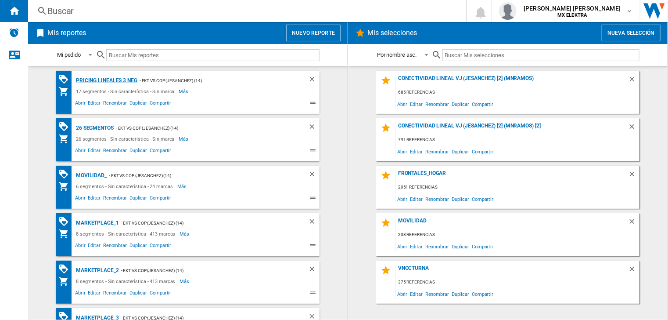 This screenshot has height=320, width=668. I want to click on div: 791 referencias, so click(518, 140).